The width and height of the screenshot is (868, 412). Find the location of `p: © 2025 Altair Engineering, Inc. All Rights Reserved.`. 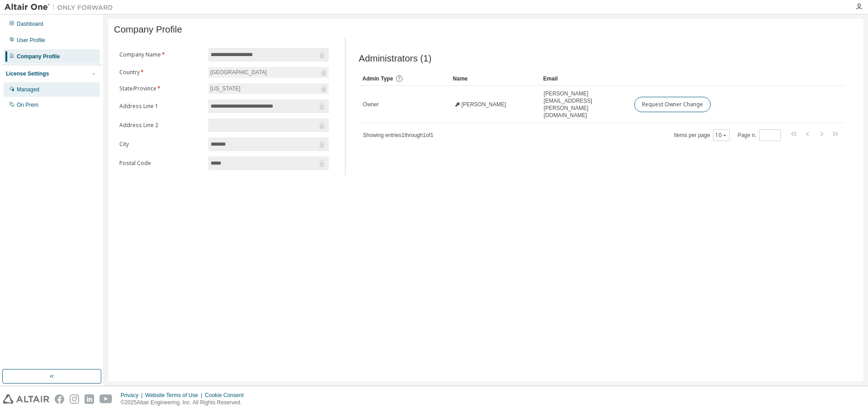

p: © 2025 Altair Engineering, Inc. All Rights Reserved. is located at coordinates (185, 402).